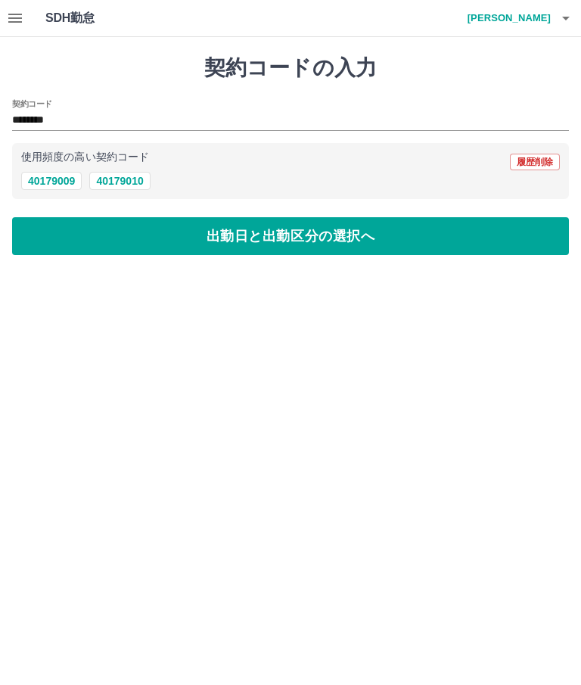 Image resolution: width=581 pixels, height=685 pixels. What do you see at coordinates (535, 162) in the screenshot?
I see `button: 履歴削除` at bounding box center [535, 162].